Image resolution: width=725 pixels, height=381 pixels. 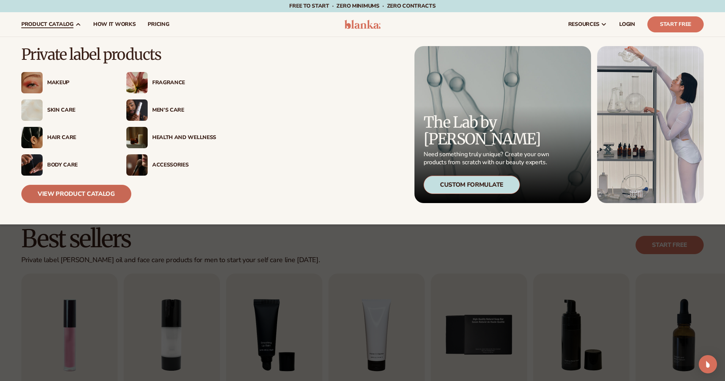 I want to click on a: Male hand applying moisturizer. Body Care, so click(x=66, y=165).